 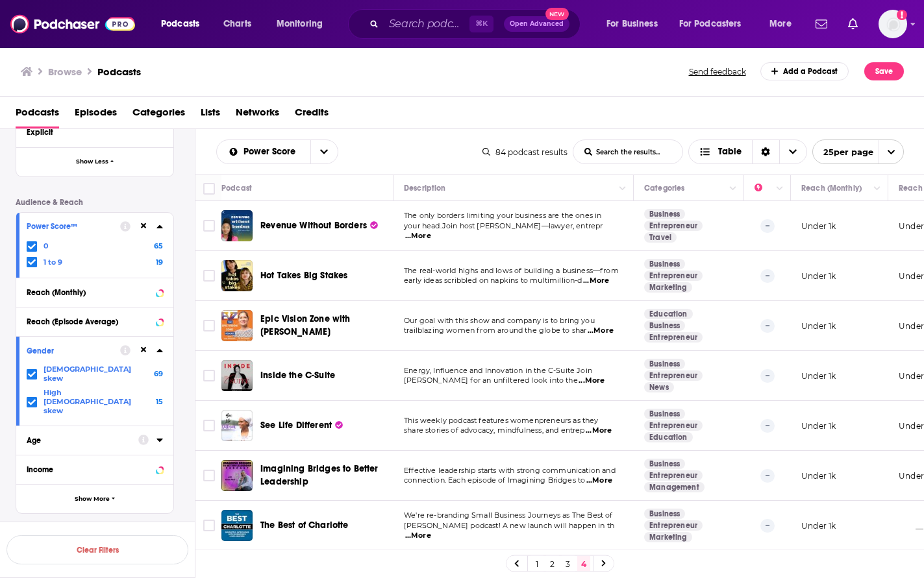 I want to click on svg: Add a profile image, so click(x=902, y=15).